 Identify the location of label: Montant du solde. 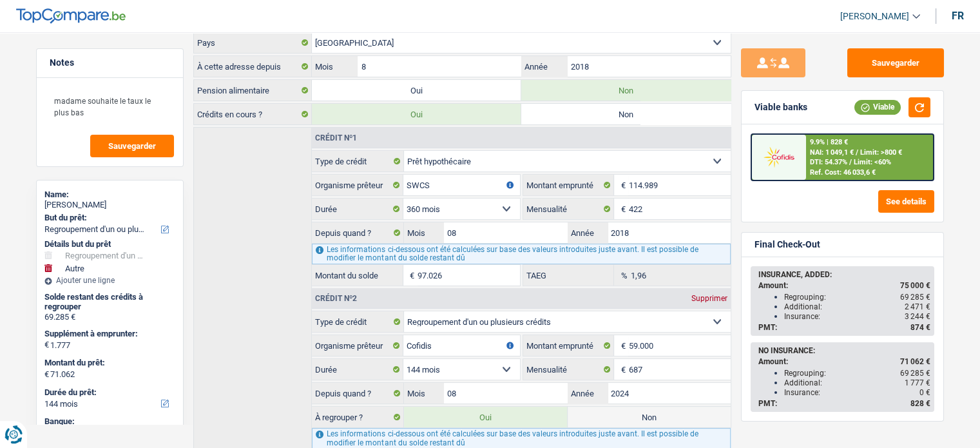
(358, 275).